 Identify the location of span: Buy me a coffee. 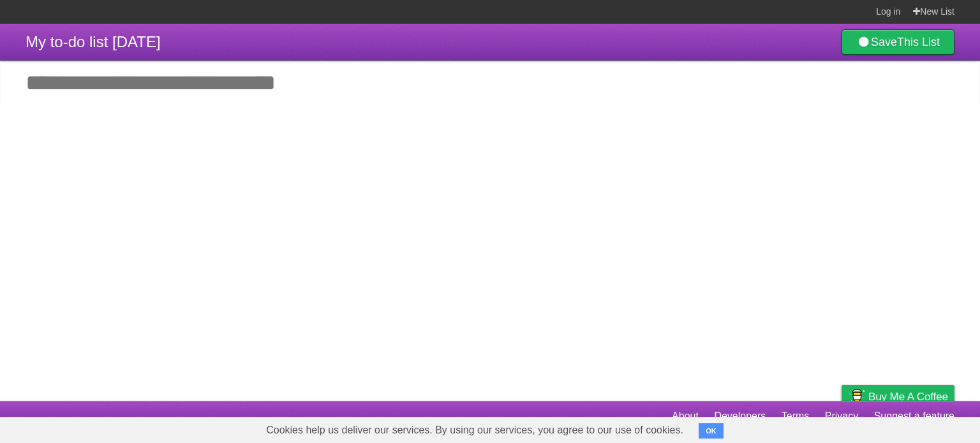
(909, 396).